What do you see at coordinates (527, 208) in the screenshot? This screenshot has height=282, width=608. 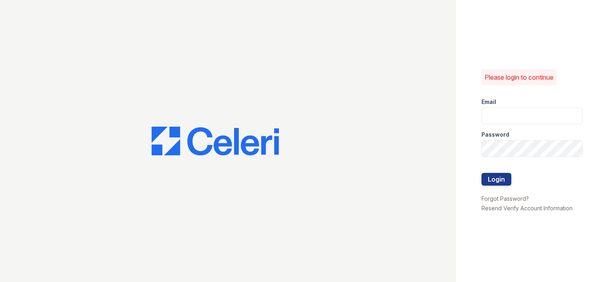 I see `a: Resend Verify Account Information` at bounding box center [527, 208].